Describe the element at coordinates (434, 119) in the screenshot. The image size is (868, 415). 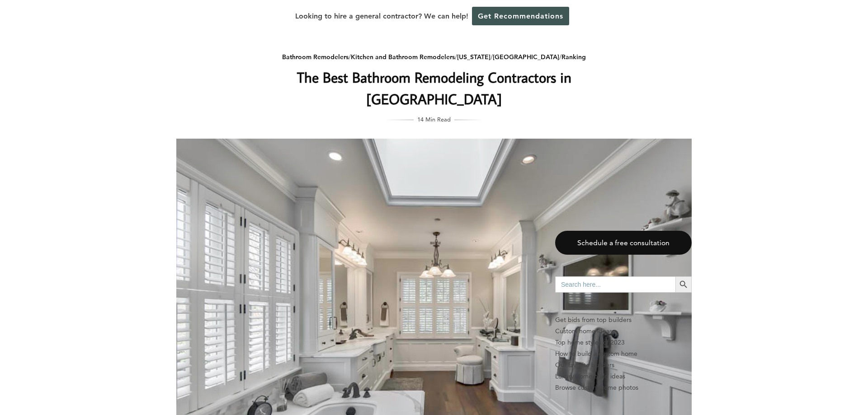
I see `span: 14 Min Read` at that location.